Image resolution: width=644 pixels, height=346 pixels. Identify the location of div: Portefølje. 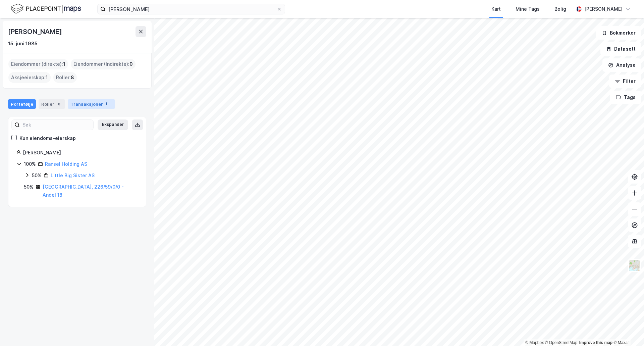
(22, 104).